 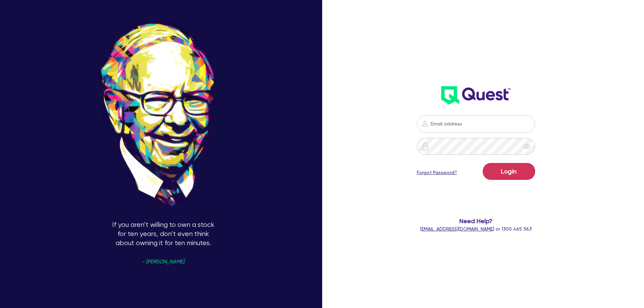 What do you see at coordinates (509, 172) in the screenshot?
I see `button: Login` at bounding box center [509, 172].